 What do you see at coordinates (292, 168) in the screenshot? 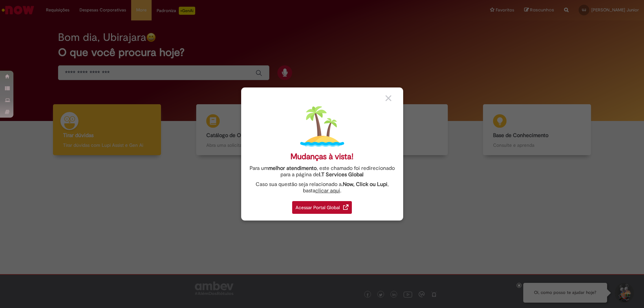
I see `strong: melhor atendimento` at bounding box center [292, 168].